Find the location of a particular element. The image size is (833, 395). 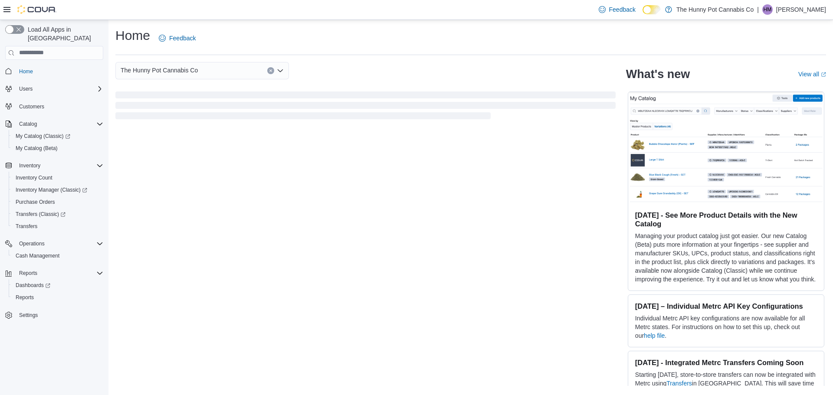

div: Hector Molina is located at coordinates (767, 10).